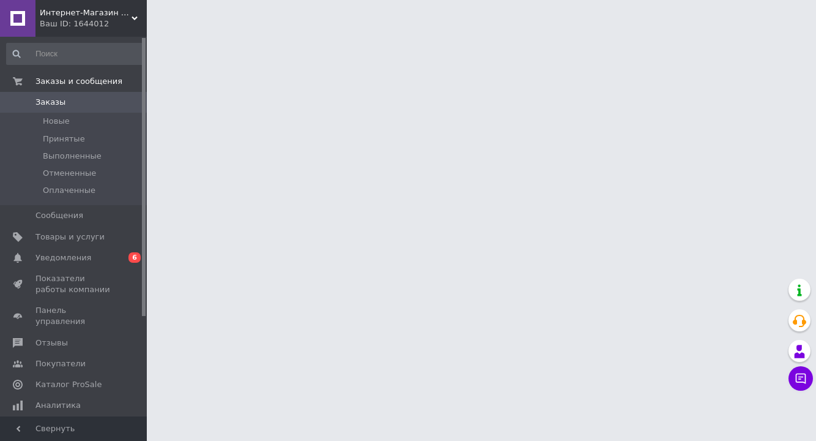  What do you see at coordinates (801, 378) in the screenshot?
I see `button: Чат с покупателем` at bounding box center [801, 378].